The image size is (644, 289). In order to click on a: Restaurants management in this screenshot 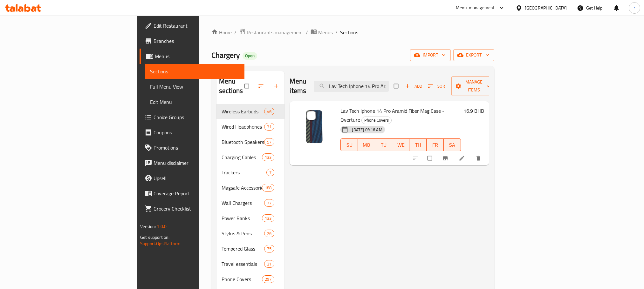, I will do `click(271, 33)`.